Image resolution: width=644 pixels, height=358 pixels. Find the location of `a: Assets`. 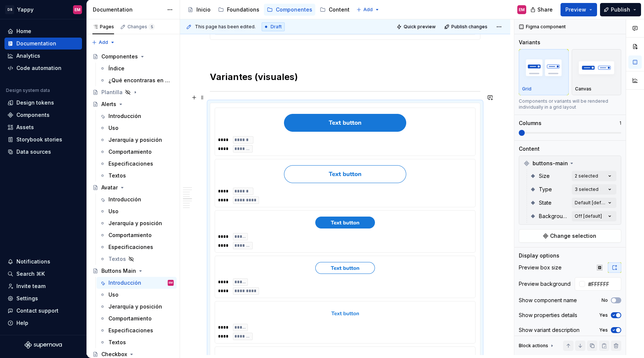

a: Assets is located at coordinates (43, 127).